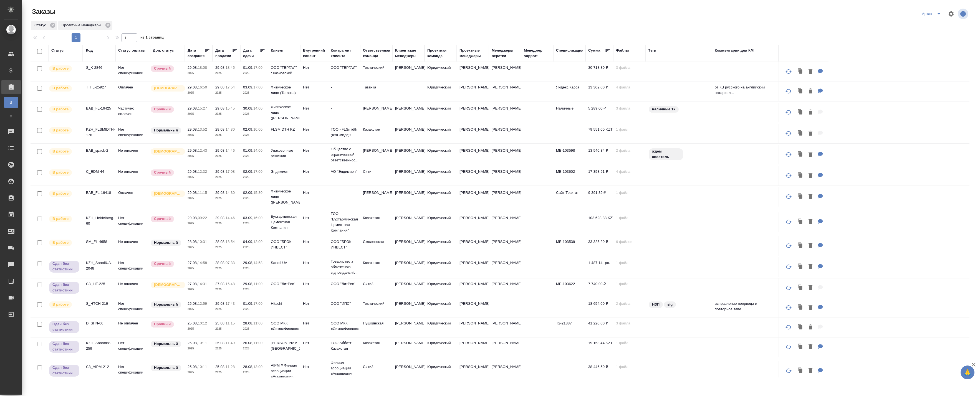  I want to click on div: Статус, so click(58, 50).